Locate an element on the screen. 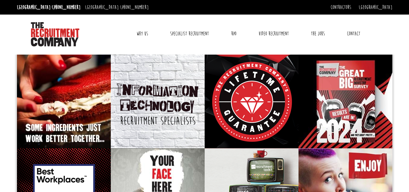 The width and height of the screenshot is (409, 192). a: Contact is located at coordinates (354, 34).